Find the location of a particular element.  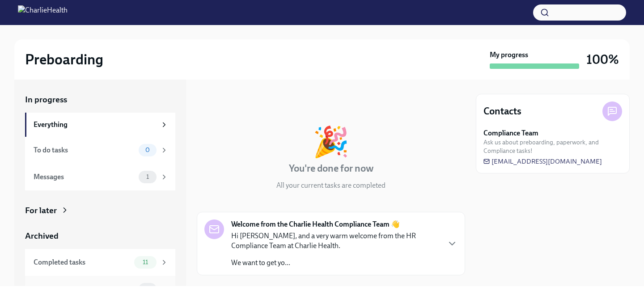

h3: 100% is located at coordinates (602, 59).